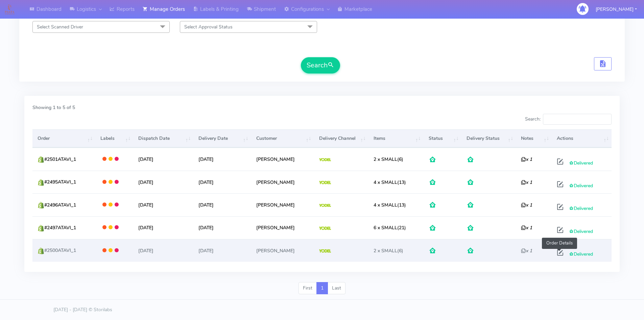  I want to click on span: #2497ATAVI_1, so click(60, 227).